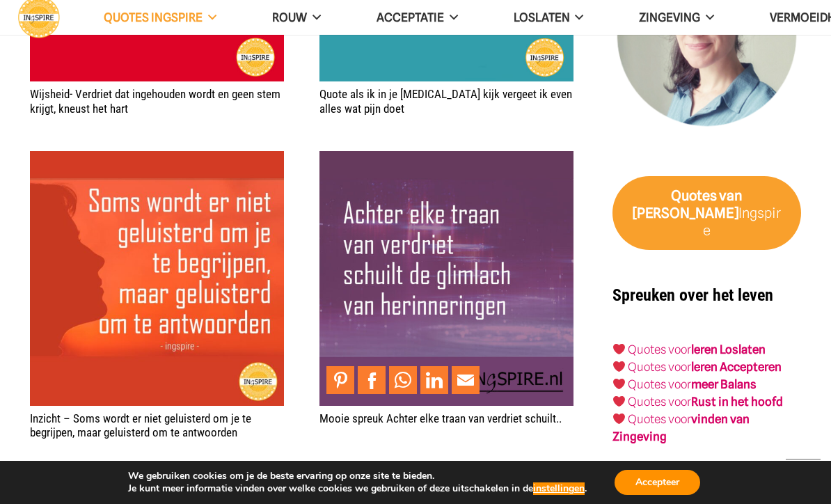  I want to click on span: Loslaten, so click(542, 18).